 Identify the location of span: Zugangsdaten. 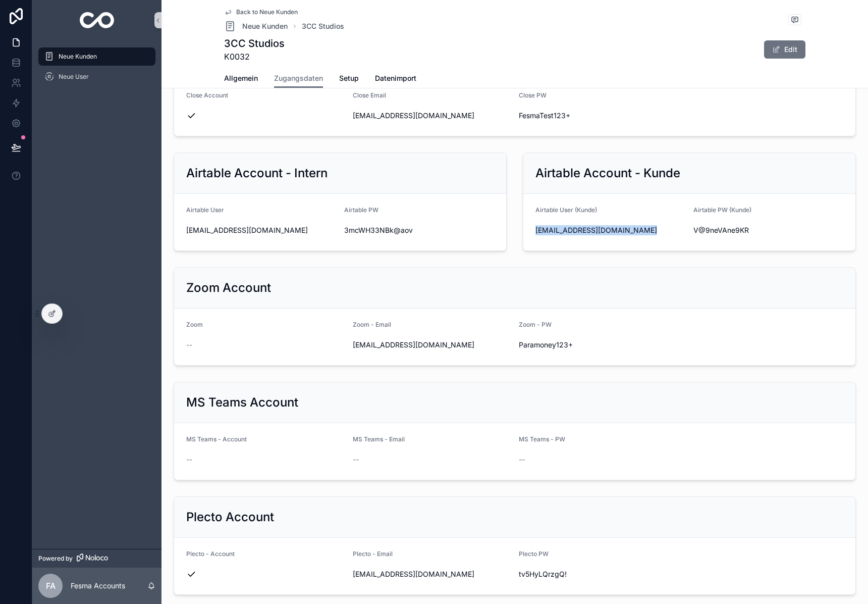
(298, 79).